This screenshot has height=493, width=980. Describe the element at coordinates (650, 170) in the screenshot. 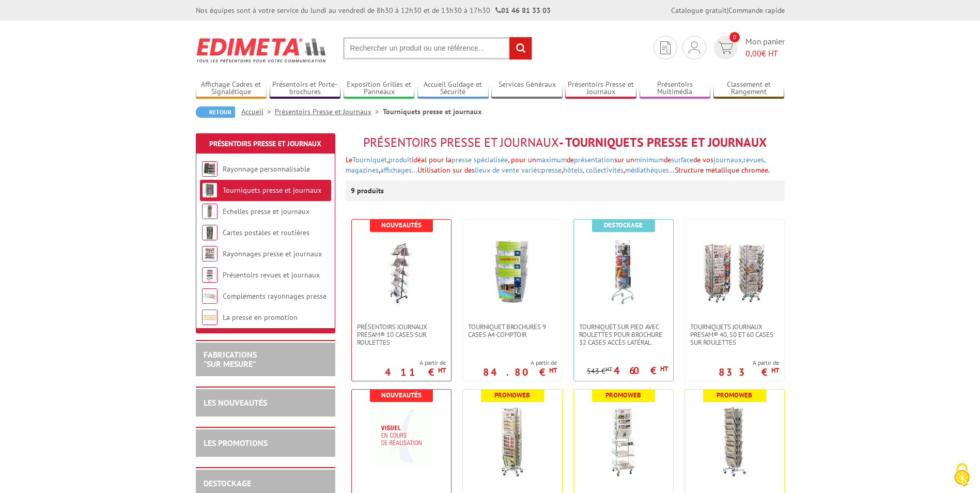

I see `span: médiathèques…` at that location.